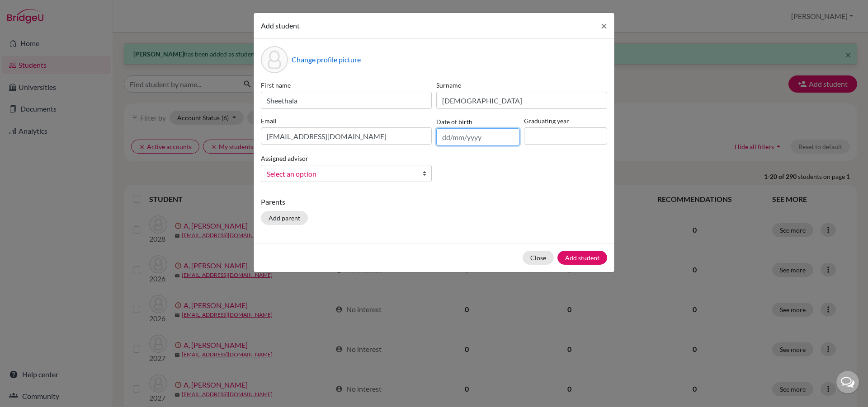  Describe the element at coordinates (341, 174) in the screenshot. I see `span: Select an option` at that location.